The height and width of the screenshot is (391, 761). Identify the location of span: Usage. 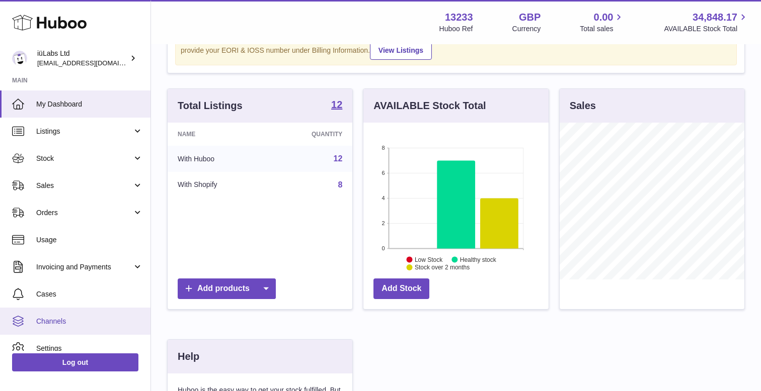
(90, 240).